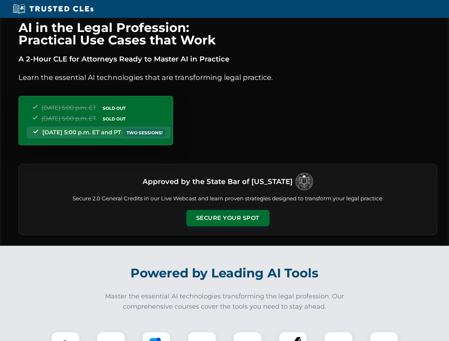 The image size is (449, 341). Describe the element at coordinates (228, 34) in the screenshot. I see `h1: AI in the Legal Profession: Practical Use Cases that Work` at that location.